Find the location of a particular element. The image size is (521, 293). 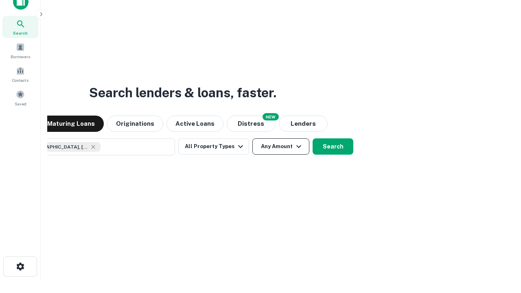

button: Maturing Loans is located at coordinates (71, 124).